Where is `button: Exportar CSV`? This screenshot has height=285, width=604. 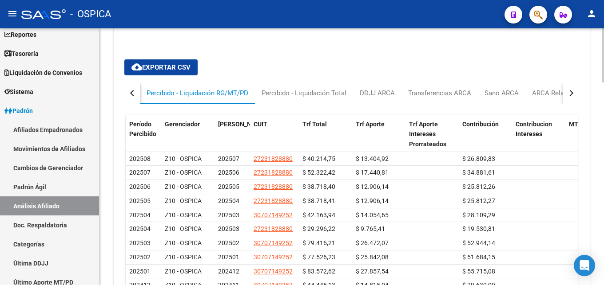 button: Exportar CSV is located at coordinates (161, 67).